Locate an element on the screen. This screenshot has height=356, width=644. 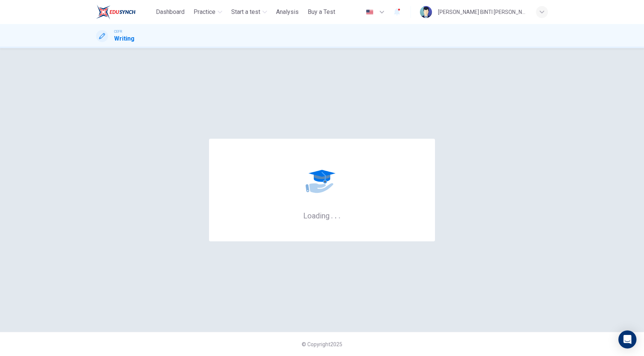
h6: Loading is located at coordinates (322, 216).